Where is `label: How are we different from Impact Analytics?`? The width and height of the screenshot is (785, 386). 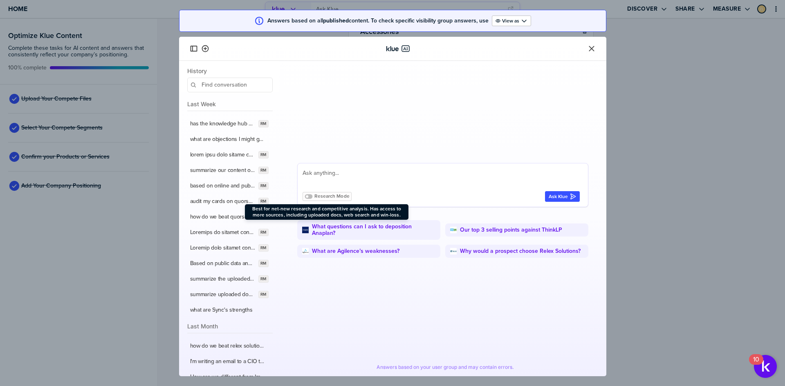 label: How are we different from Impact Analytics? is located at coordinates (228, 377).